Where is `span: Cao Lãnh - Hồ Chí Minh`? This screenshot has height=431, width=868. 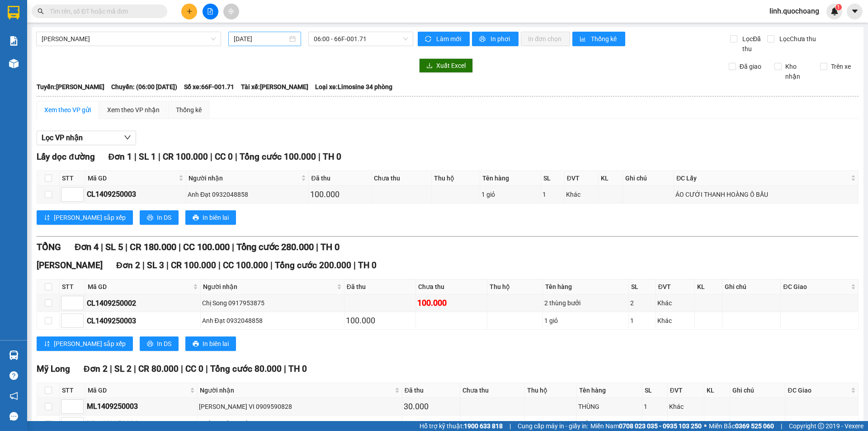
span: Cao Lãnh - Hồ Chí Minh is located at coordinates (128, 39).